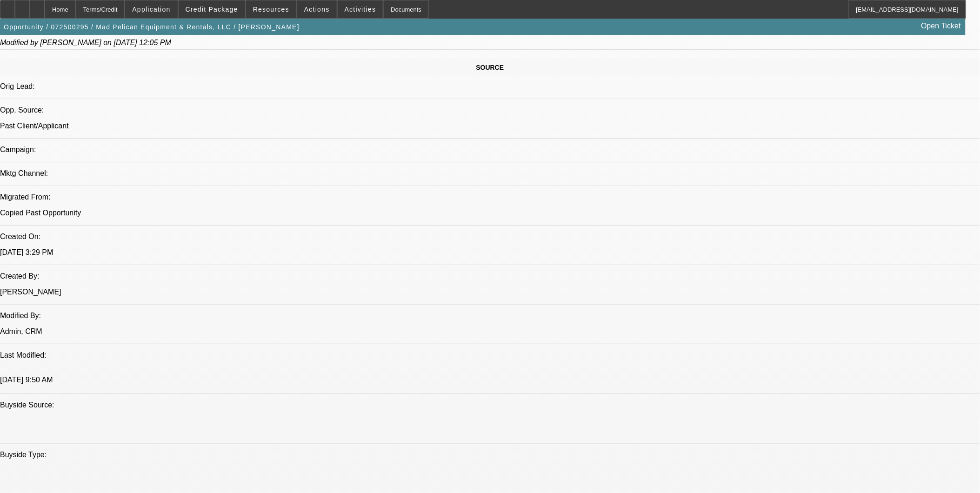 The height and width of the screenshot is (493, 980). Describe the element at coordinates (941, 26) in the screenshot. I see `a: Open Ticket` at that location.